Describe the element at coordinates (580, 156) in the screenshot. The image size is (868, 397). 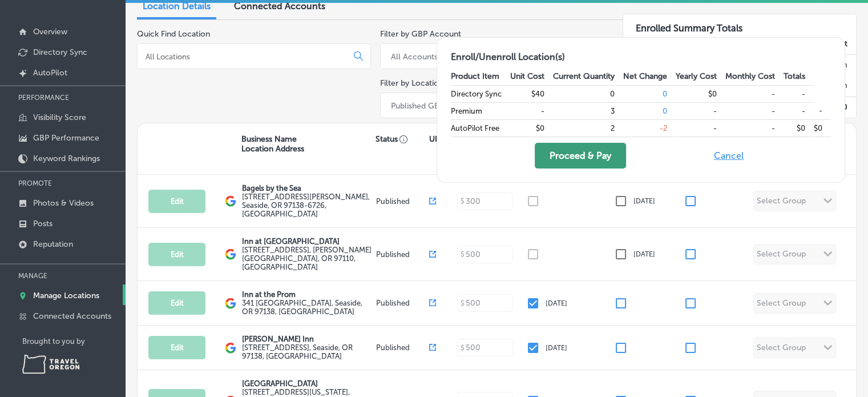
I see `button: Proceed & Pay` at that location.